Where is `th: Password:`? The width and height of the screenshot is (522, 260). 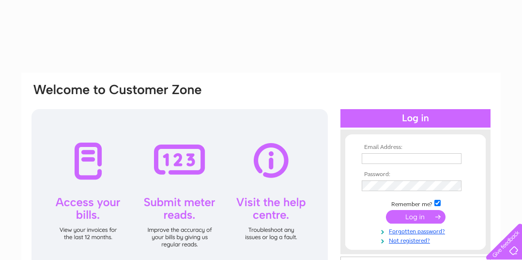
th: Password: is located at coordinates (416, 174).